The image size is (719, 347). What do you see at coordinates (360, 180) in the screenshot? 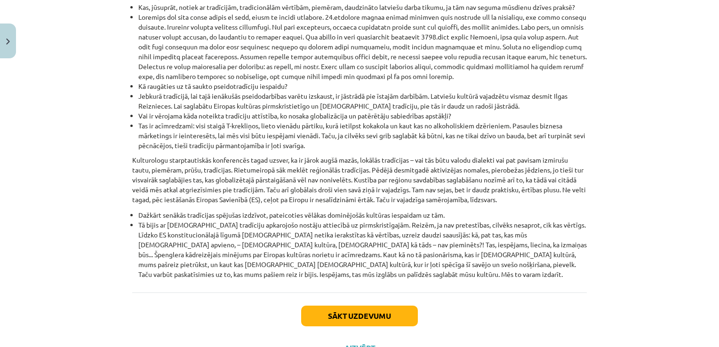
I see `p: Kulturologu starptautiskās konferencēs tagad uzsver, ka ir jārok augšā mazās, lokālās tradīcijas ...` at bounding box center [360, 180].